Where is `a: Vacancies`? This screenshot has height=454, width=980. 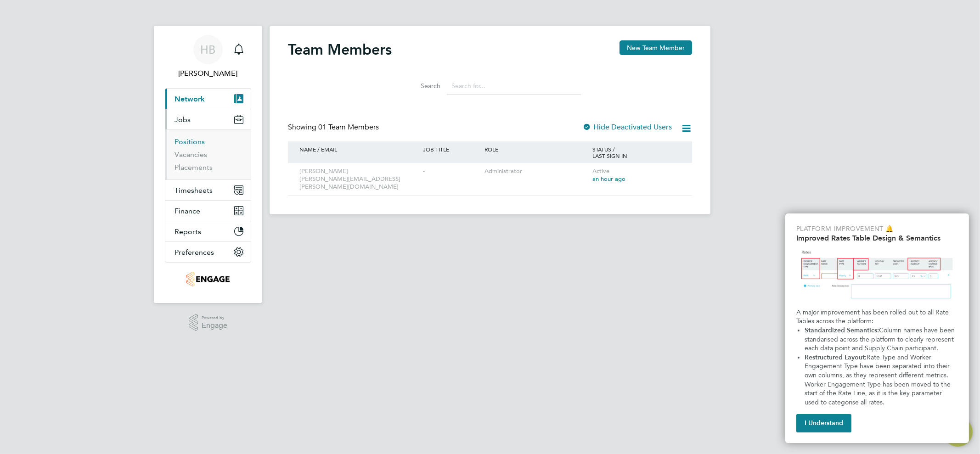 a: Vacancies is located at coordinates (190, 154).